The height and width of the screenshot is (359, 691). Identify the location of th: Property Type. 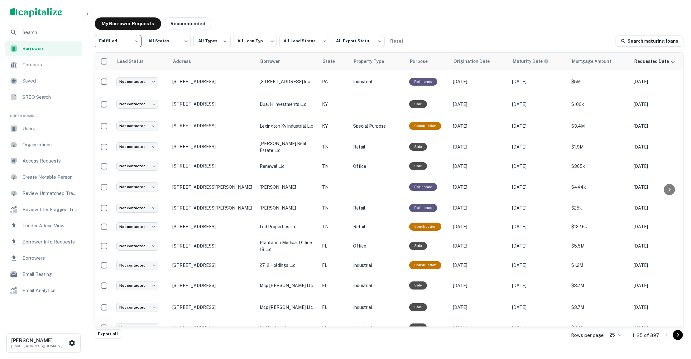
(378, 61).